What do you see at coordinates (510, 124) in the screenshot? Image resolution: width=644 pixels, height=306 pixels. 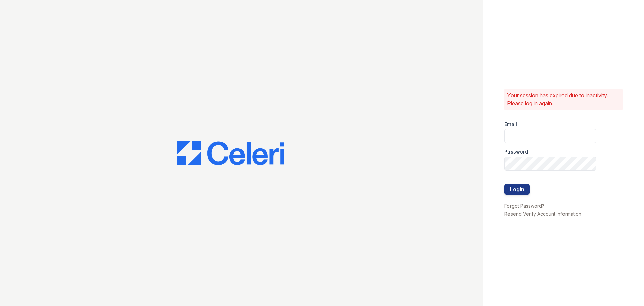 I see `label: Email` at bounding box center [510, 124].